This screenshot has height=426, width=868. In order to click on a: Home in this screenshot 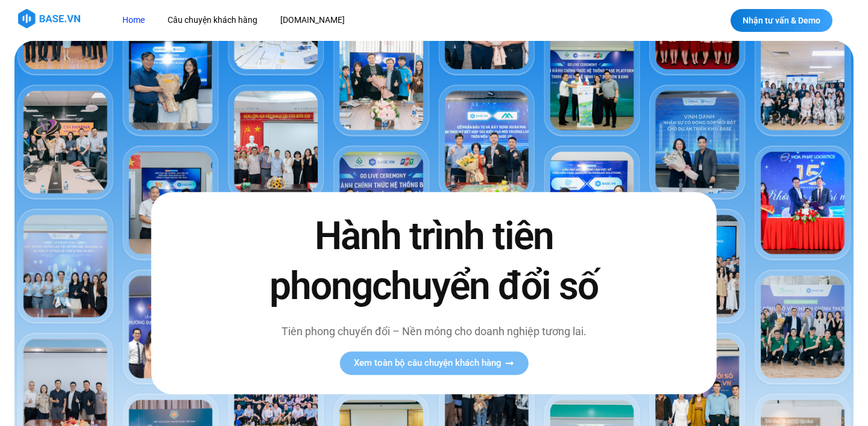, I will do `click(133, 20)`.